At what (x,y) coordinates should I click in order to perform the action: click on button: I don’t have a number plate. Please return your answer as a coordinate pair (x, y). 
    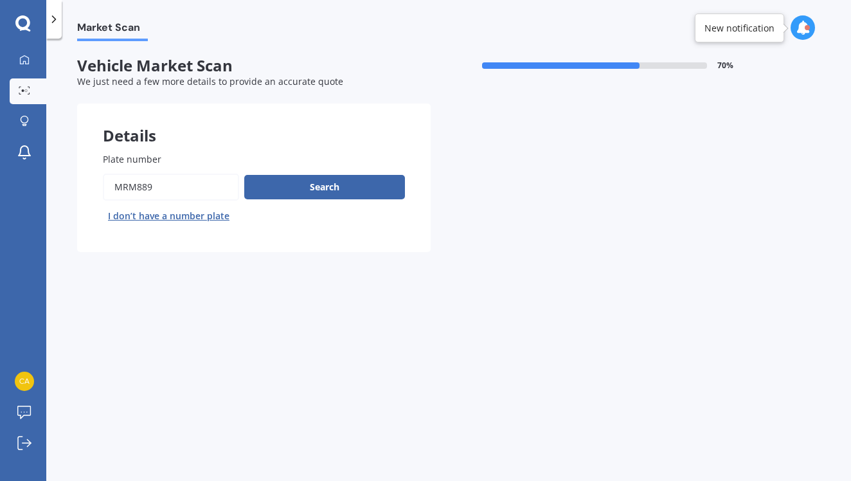
    Looking at the image, I should click on (168, 216).